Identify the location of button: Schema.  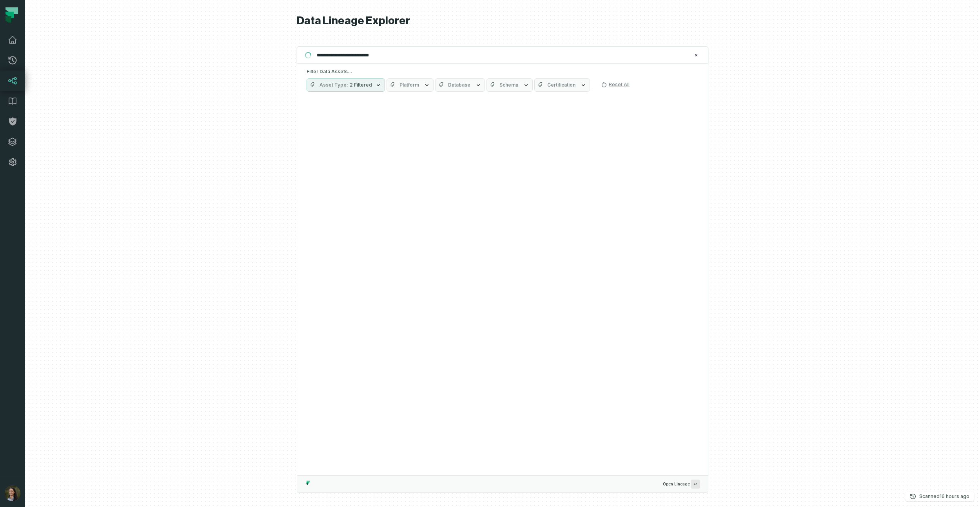
(509, 85).